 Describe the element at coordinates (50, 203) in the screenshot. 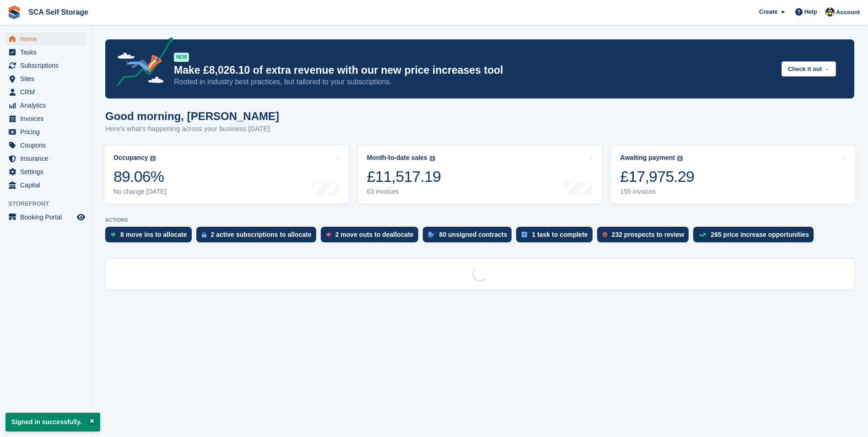

I see `span: Storefront` at that location.